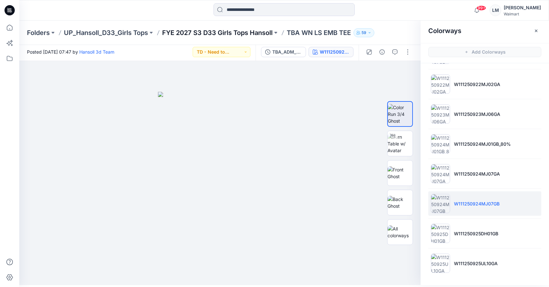 The image size is (549, 287). Describe the element at coordinates (441, 144) in the screenshot. I see `img: W111250924MJ01GB_80%` at that location.